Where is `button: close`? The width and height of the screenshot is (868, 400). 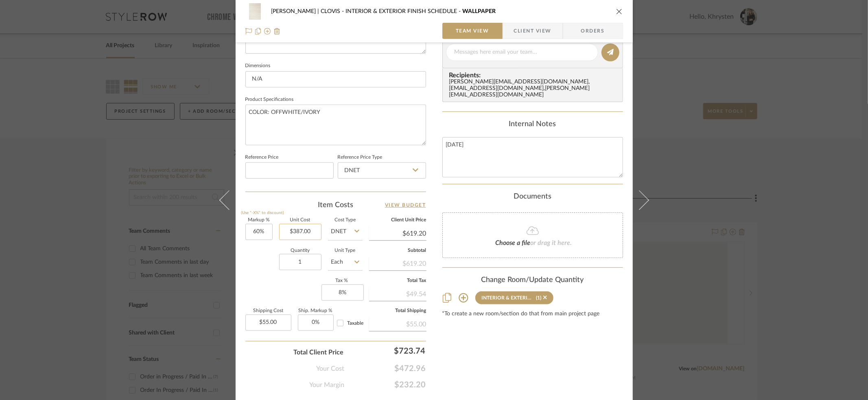
button: close is located at coordinates (619, 11).